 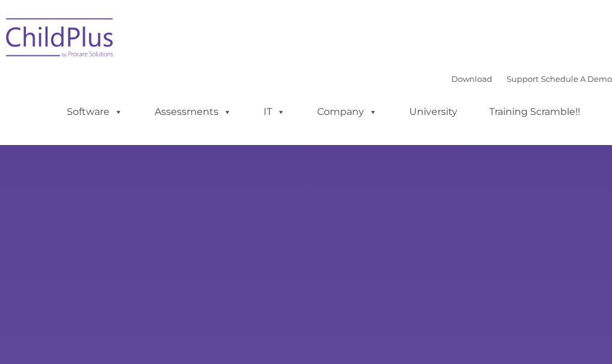 What do you see at coordinates (472, 79) in the screenshot?
I see `a: Download` at bounding box center [472, 79].